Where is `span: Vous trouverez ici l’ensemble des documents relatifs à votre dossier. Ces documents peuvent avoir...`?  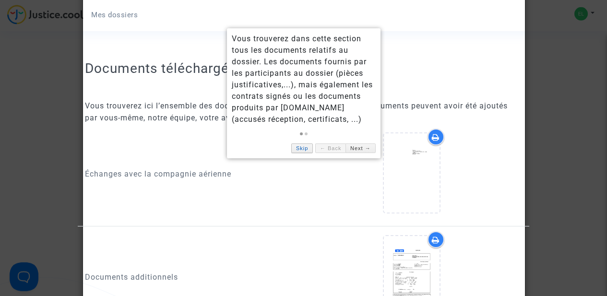
span: Vous trouverez ici l’ensemble des documents relatifs à votre dossier. Ces documents peuvent avoir... is located at coordinates (296, 112).